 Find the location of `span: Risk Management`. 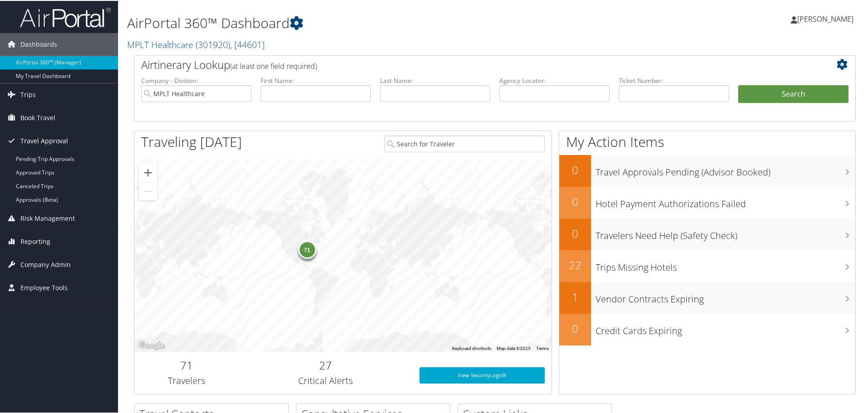

span: Risk Management is located at coordinates (47, 218).